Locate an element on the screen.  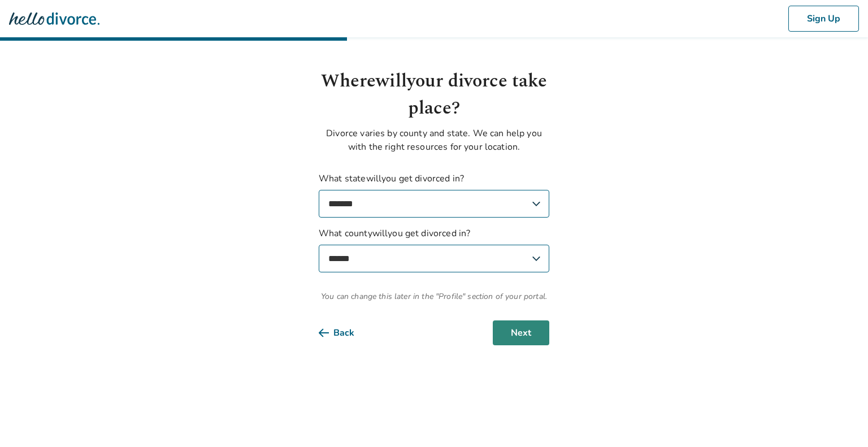
h1: Where will your divorce take place? is located at coordinates (434, 95).